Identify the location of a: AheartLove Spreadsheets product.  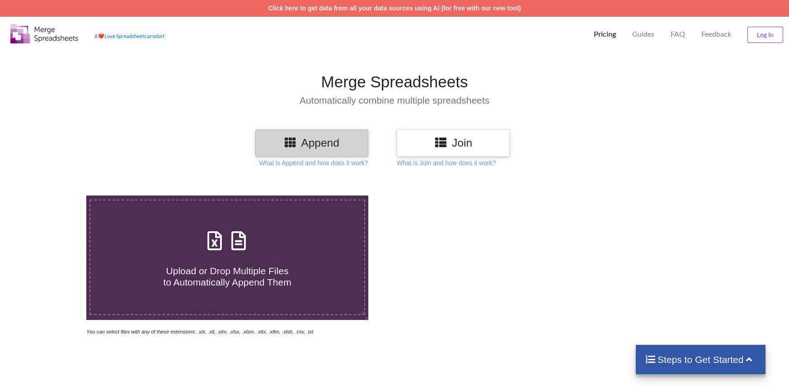
(129, 36).